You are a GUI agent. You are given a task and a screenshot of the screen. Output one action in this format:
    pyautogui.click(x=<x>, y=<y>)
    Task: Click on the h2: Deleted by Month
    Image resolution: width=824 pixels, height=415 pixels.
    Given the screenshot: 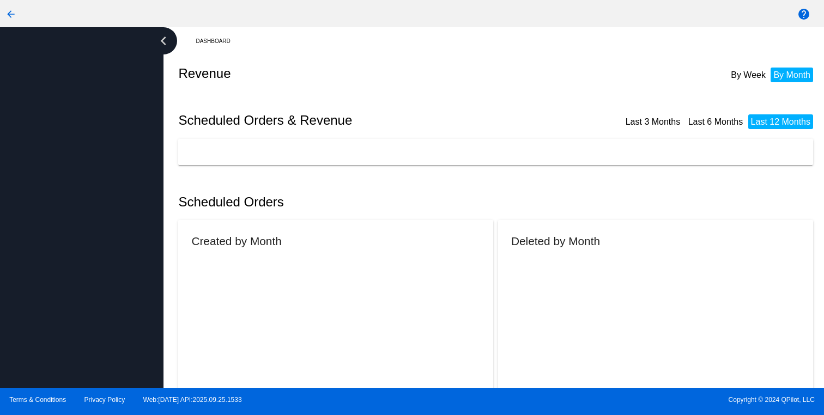 What is the action you would take?
    pyautogui.click(x=555, y=241)
    